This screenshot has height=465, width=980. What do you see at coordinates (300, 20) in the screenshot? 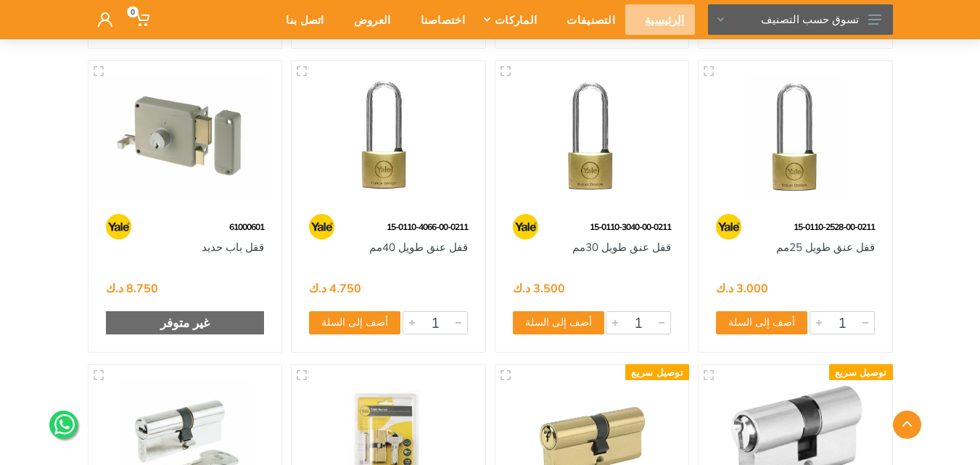
I see `div: اتصل بنا` at bounding box center [300, 20].